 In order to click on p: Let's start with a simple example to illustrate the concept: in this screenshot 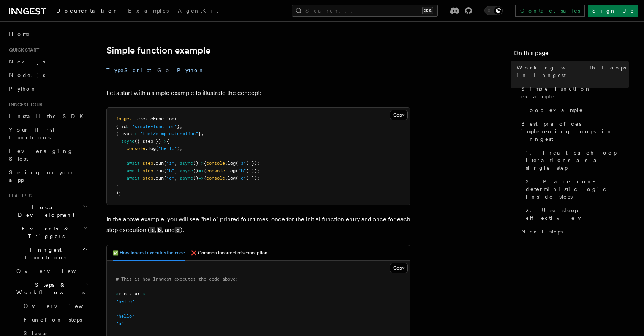, I will do `click(258, 93)`.